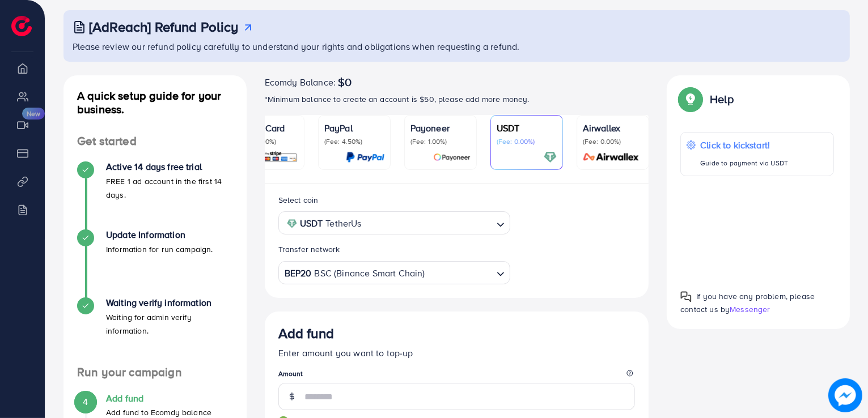 Image resolution: width=868 pixels, height=418 pixels. Describe the element at coordinates (526, 128) in the screenshot. I see `p: USDT` at that location.